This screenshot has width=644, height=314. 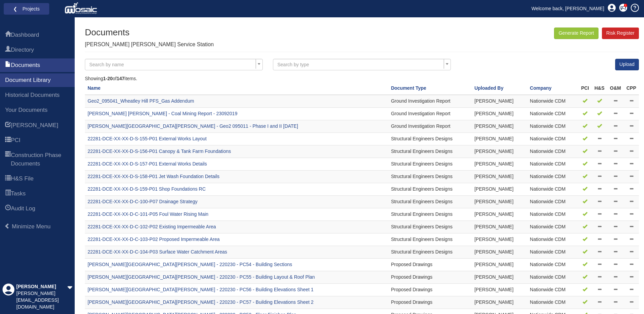 I want to click on span: Historical Documents, so click(x=32, y=95).